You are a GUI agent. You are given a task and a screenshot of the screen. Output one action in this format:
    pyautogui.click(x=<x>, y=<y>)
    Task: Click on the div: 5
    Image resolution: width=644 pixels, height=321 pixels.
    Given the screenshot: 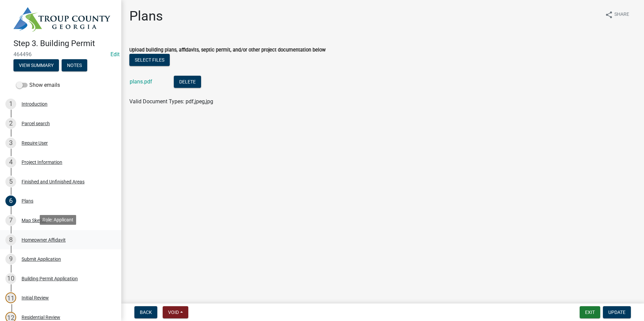 What is the action you would take?
    pyautogui.click(x=11, y=182)
    